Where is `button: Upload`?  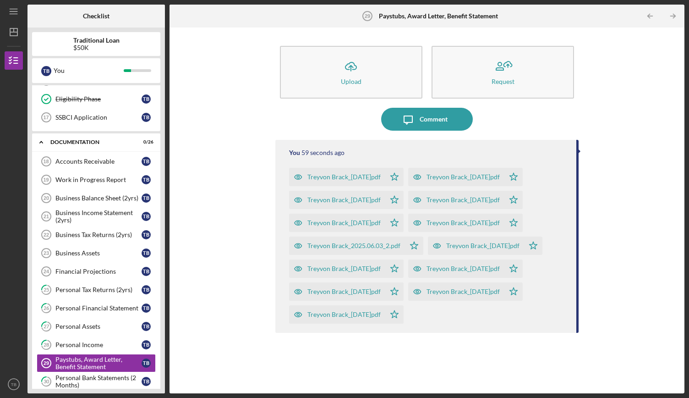 button: Upload is located at coordinates (351, 72).